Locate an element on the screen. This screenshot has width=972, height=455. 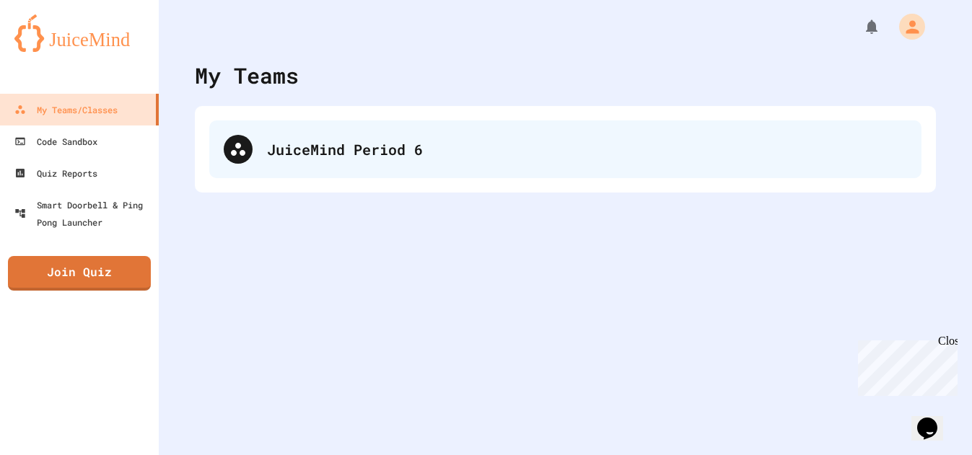
div: My Account is located at coordinates (906, 27).